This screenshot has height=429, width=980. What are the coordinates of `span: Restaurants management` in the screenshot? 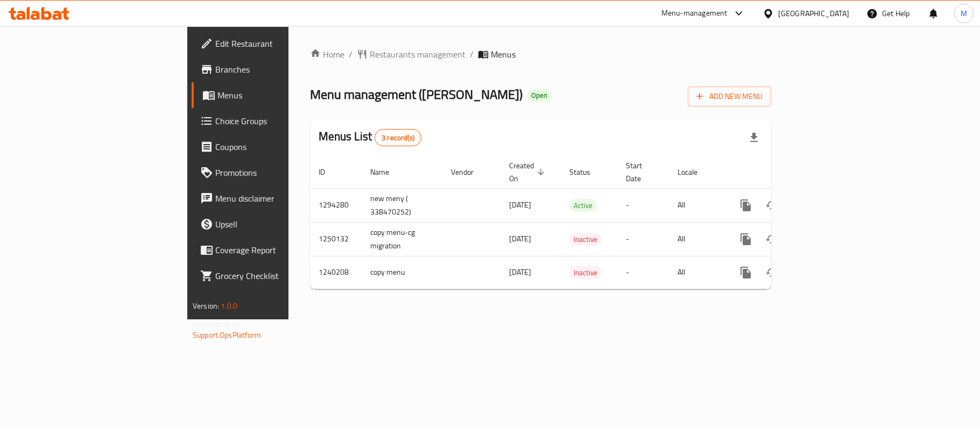 It's located at (418, 55).